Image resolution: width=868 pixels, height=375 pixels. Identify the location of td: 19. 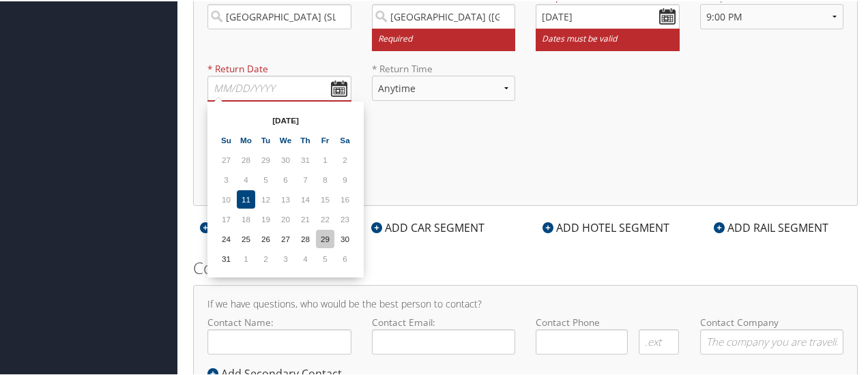
(265, 218).